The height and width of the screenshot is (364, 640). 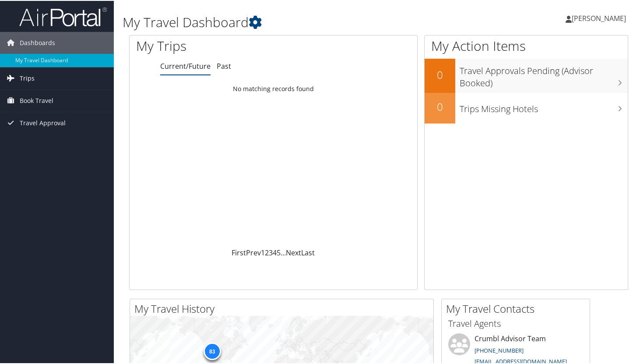 What do you see at coordinates (262, 252) in the screenshot?
I see `a: 1` at bounding box center [262, 252].